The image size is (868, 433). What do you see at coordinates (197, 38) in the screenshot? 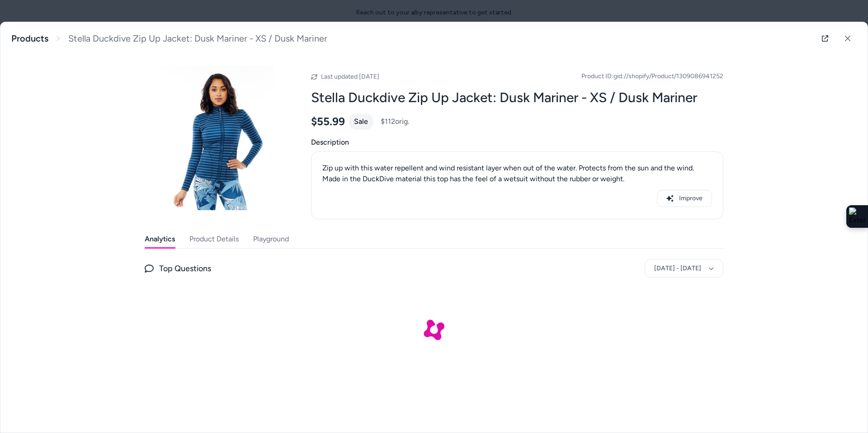
I see `span: Stella Duckdive Zip Up Jacket: Dusk Mariner - XS / Dusk Mariner` at bounding box center [197, 38].